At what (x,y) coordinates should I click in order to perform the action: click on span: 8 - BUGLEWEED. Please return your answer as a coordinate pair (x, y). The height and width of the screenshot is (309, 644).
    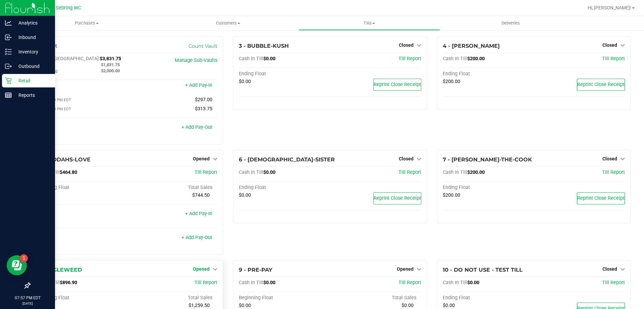
    Looking at the image, I should click on (59, 270).